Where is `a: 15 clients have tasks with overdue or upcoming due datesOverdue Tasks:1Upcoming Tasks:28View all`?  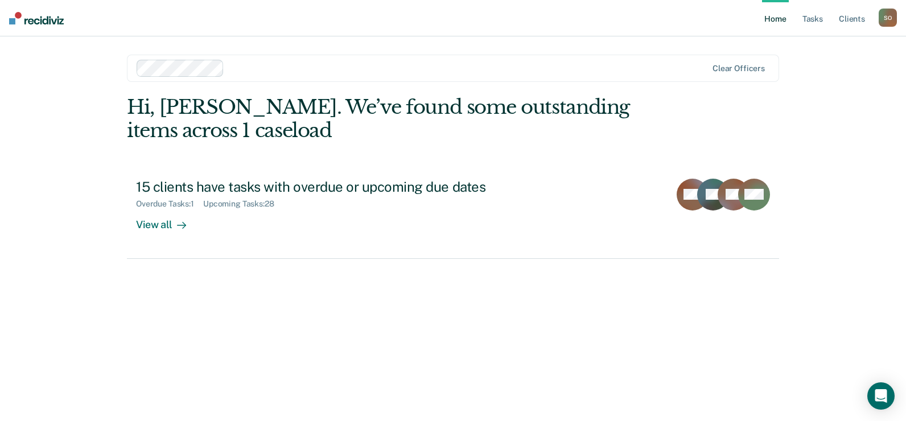
a: 15 clients have tasks with overdue or upcoming due datesOverdue Tasks:1Upcoming Tasks:28View all is located at coordinates (453, 214).